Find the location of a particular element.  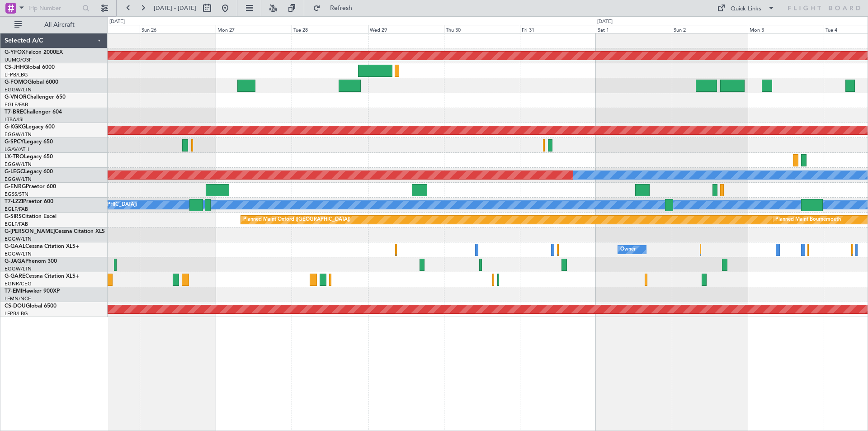

span: LX-TRO is located at coordinates (14, 157).